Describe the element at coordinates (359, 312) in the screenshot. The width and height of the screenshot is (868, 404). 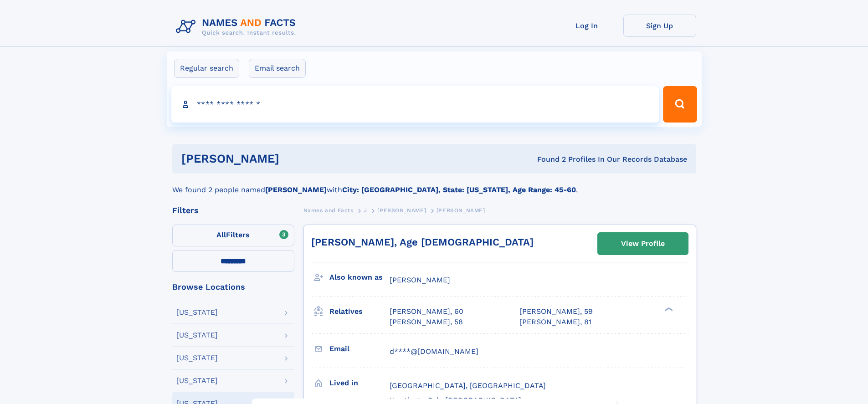
I see `h3: Relatives` at that location.